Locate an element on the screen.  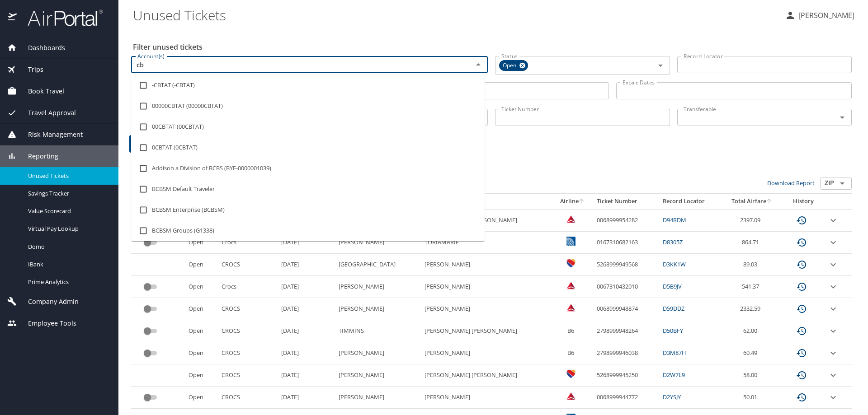
img: Southwest Airlines is located at coordinates (571, 374).